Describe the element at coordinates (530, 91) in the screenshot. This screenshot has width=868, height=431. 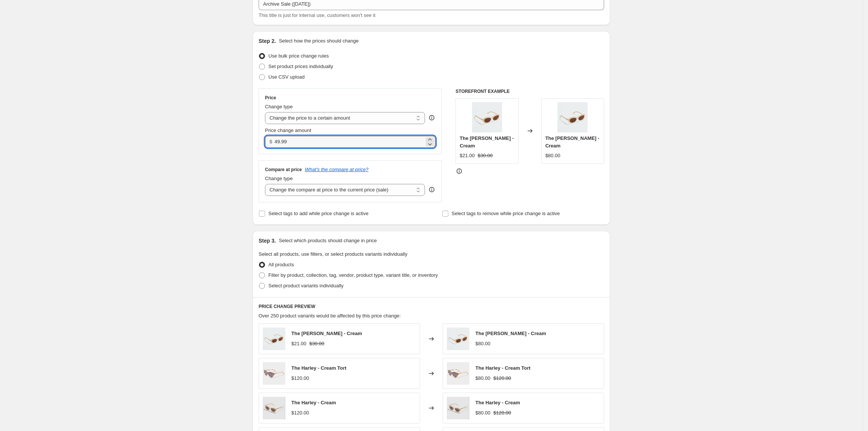
I see `h6: STOREFRONT EXAMPLE` at that location.